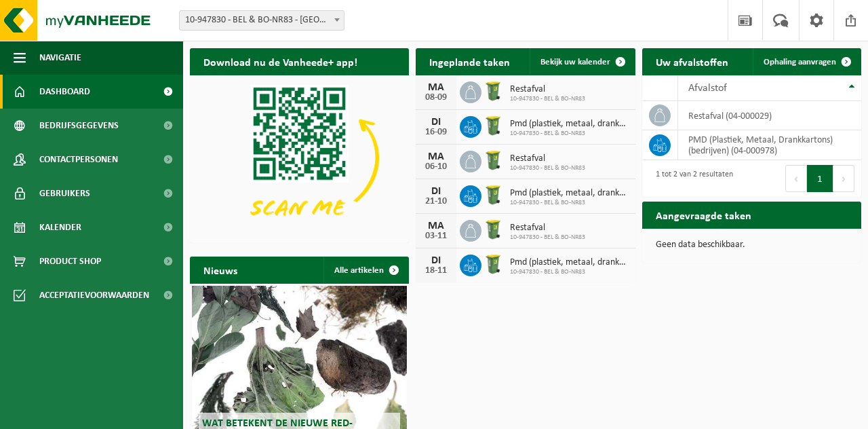 The height and width of the screenshot is (429, 868). I want to click on span: Afvalstof, so click(707, 89).